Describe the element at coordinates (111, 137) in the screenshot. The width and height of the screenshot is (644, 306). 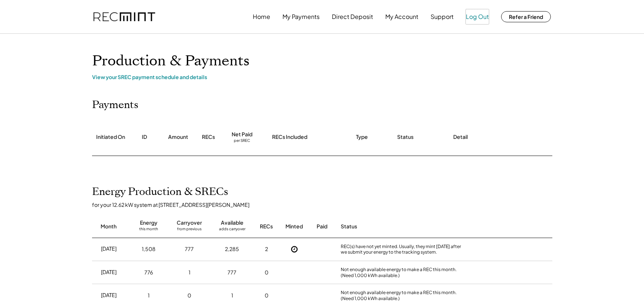
I see `div: Initiated On` at that location.